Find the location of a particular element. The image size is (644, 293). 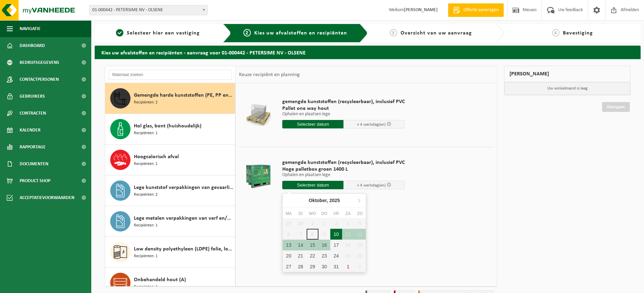

span: Hoge palletbox groen 1400 L is located at coordinates (344, 169).